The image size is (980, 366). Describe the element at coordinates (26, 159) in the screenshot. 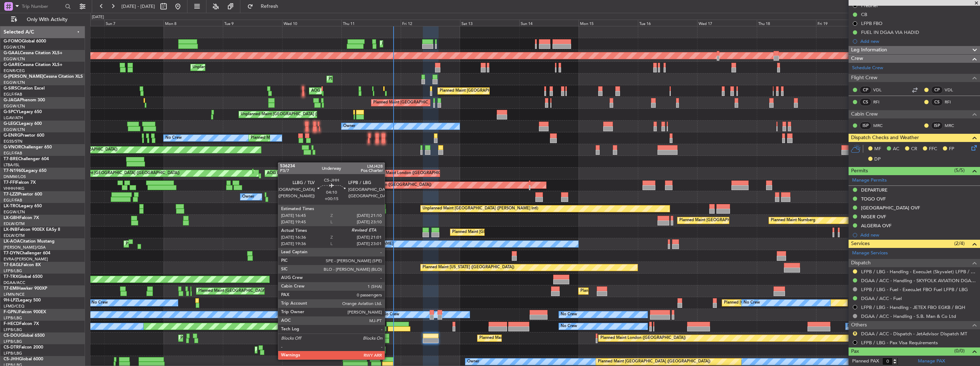

I see `a: T7-BREChallenger 604` at that location.